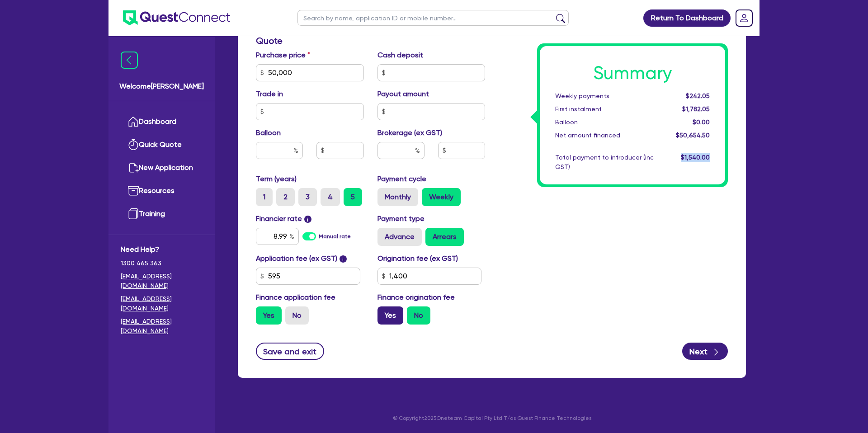 The height and width of the screenshot is (433, 868). Describe the element at coordinates (307, 197) in the screenshot. I see `label: 3` at that location.